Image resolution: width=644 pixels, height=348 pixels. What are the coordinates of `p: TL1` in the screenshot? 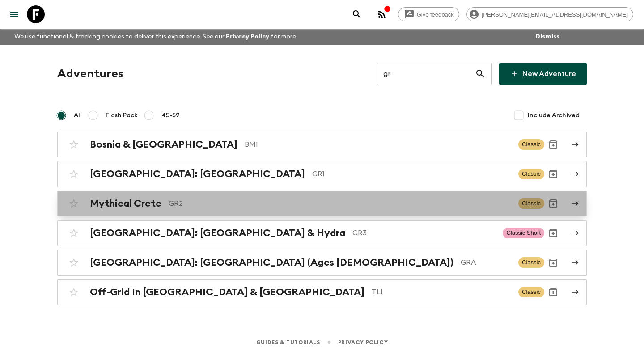 It's located at (442, 292).